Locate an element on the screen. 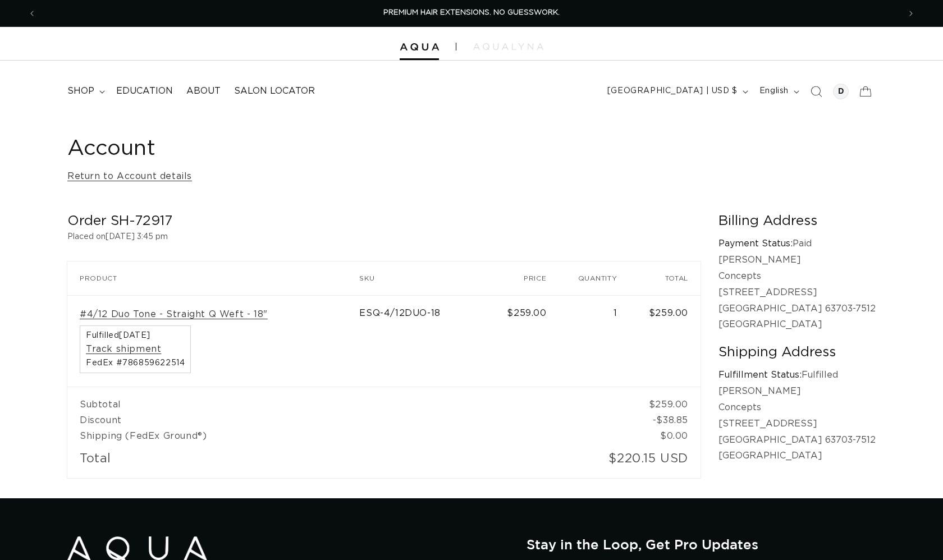 The image size is (943, 560). td: $0.00 is located at coordinates (664, 435).